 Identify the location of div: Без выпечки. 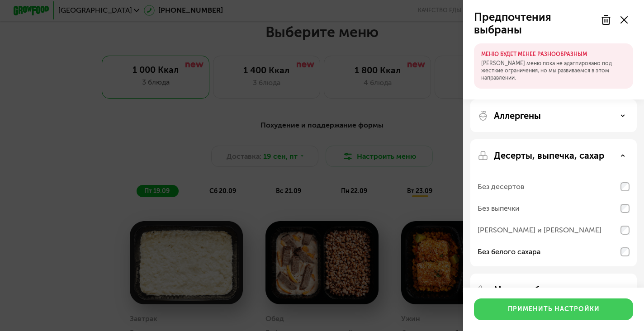
(498, 208).